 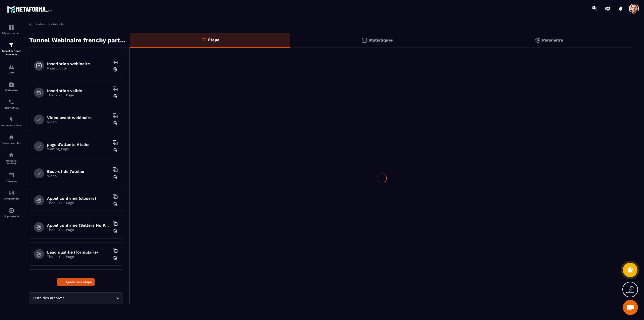 I want to click on img: bars-o.4a397970.svg, so click(x=204, y=40).